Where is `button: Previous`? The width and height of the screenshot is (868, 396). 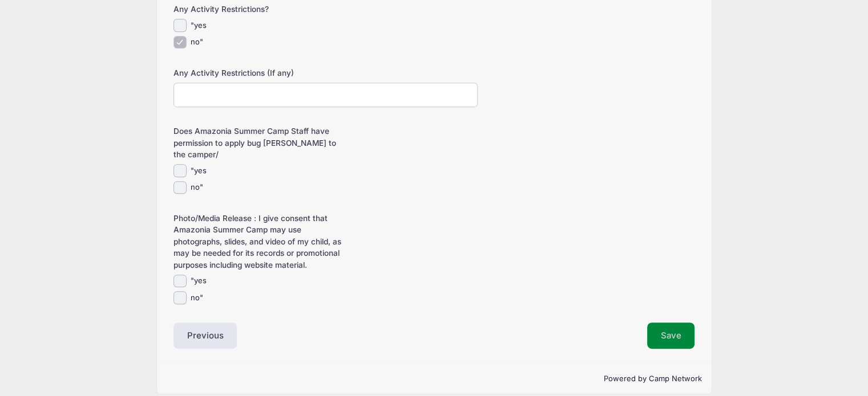 button: Previous is located at coordinates (206, 336).